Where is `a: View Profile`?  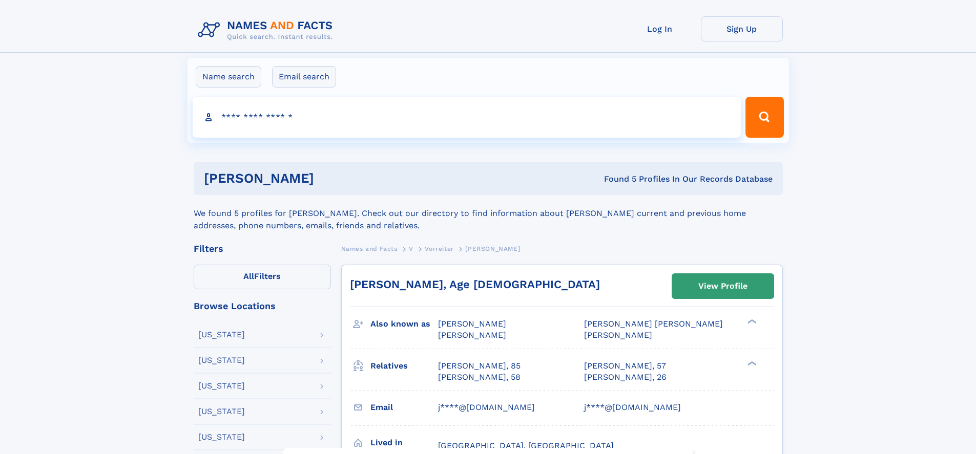
a: View Profile is located at coordinates (723, 286).